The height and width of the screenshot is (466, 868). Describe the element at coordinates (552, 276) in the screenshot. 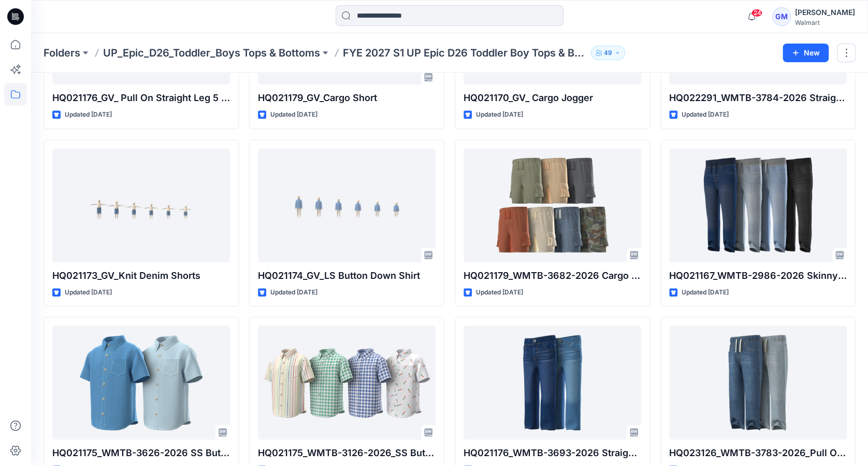

I see `p: HQ021179_WMTB-3682-2026 Cargo Short_Opt 1` at that location.